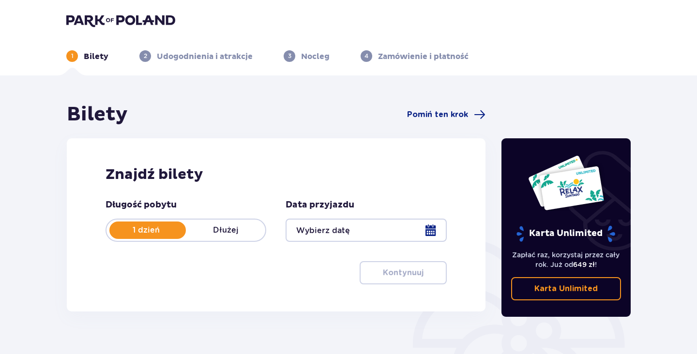  What do you see at coordinates (320, 205) in the screenshot?
I see `p: Data przyjazdu` at bounding box center [320, 205].